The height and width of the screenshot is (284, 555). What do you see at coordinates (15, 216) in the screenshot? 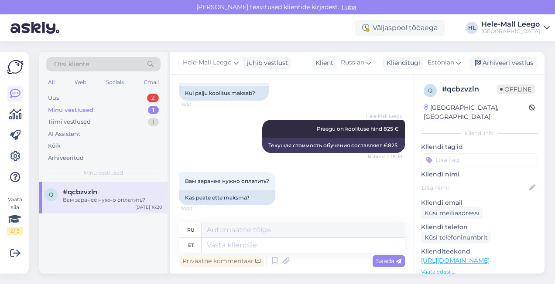
I see `div: Vaata siia` at bounding box center [15, 216].